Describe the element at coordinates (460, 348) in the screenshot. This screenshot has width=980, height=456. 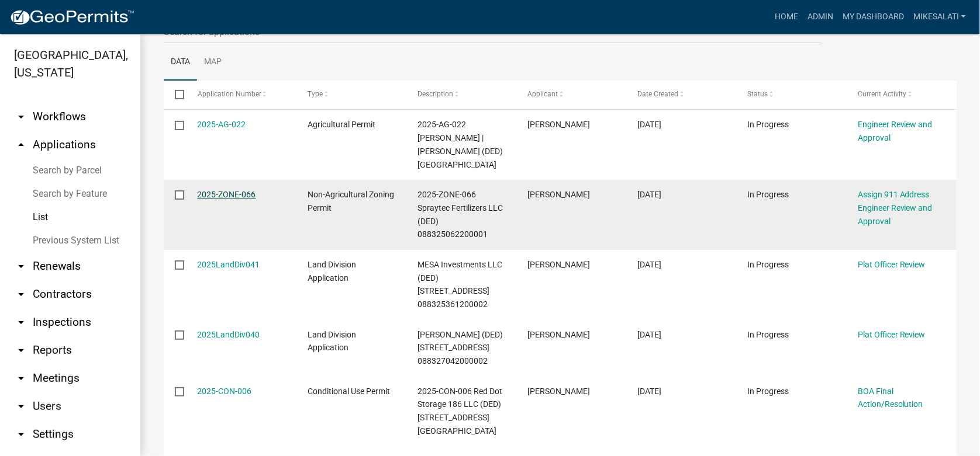
I see `span: Carlson, Mary Jean (DED) 1212 I AVE 088327042000002` at that location.